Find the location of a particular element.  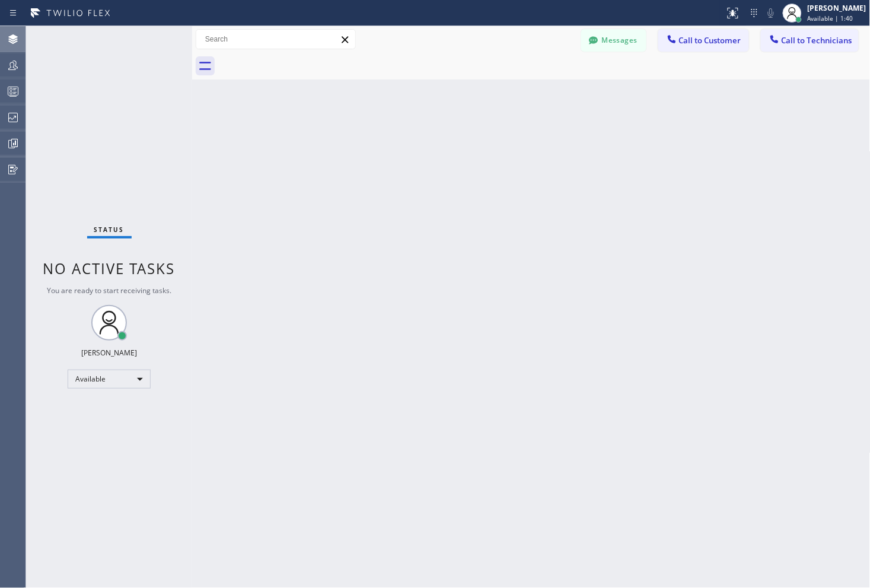

span: Call to Customer is located at coordinates (710, 40).